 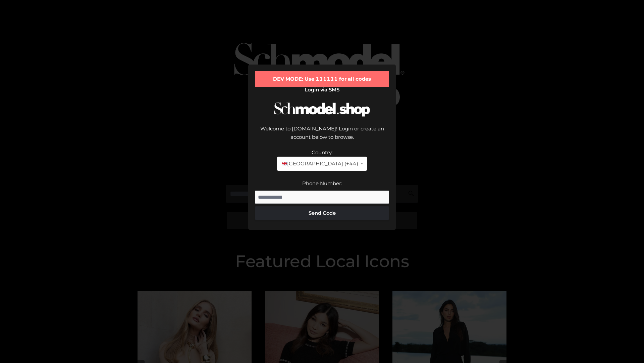 I want to click on button: Send Code, so click(x=322, y=213).